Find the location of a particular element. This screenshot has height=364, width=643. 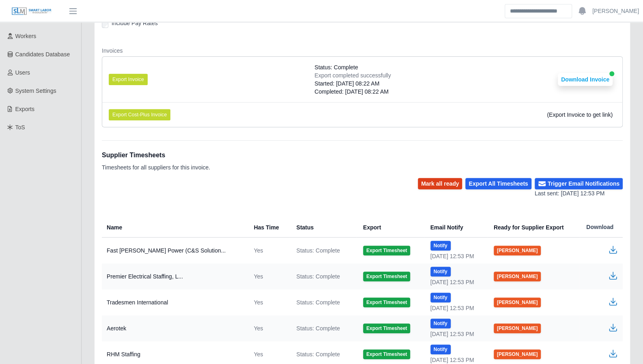

button: Trigger Email Notifications is located at coordinates (579, 184).